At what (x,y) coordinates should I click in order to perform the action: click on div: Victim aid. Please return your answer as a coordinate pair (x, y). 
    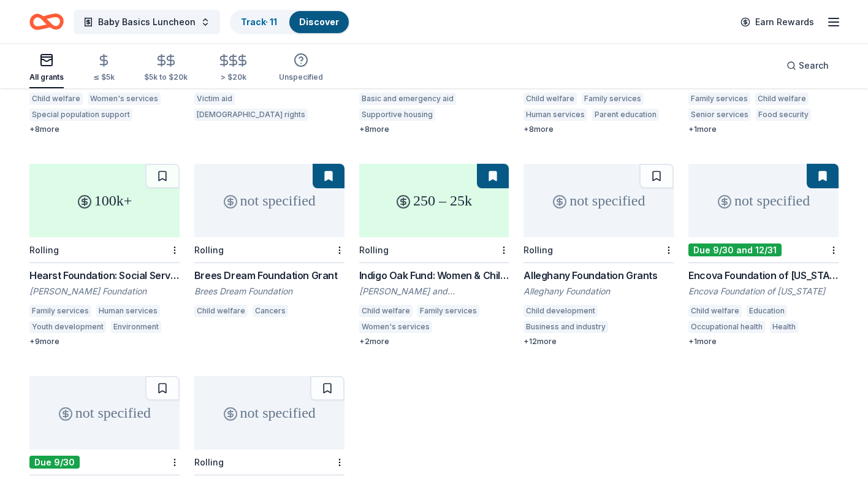
    Looking at the image, I should click on (215, 99).